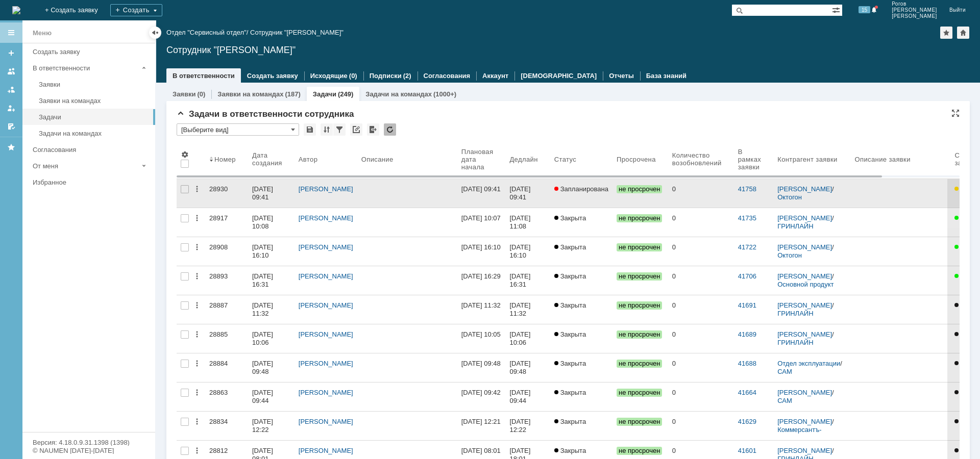 This screenshot has width=980, height=459. What do you see at coordinates (226, 334) in the screenshot?
I see `div: 28885` at bounding box center [226, 334].